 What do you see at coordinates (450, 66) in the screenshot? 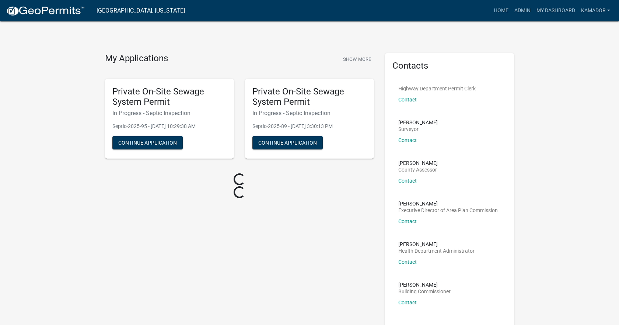
I see `h5: Contacts` at bounding box center [450, 66].